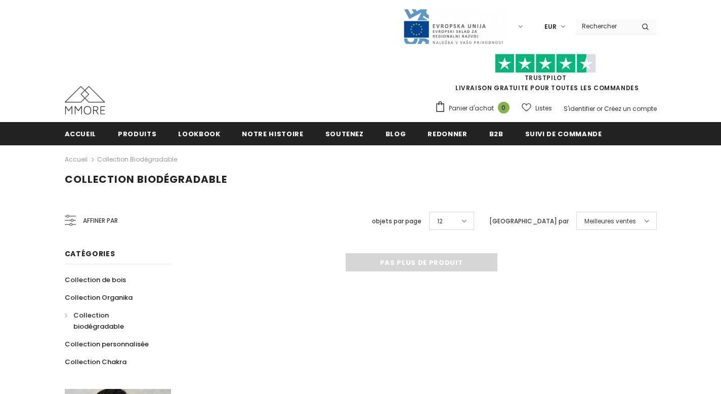 This screenshot has height=394, width=721. I want to click on img: Faites confiance aux étoiles pilotes, so click(546, 63).